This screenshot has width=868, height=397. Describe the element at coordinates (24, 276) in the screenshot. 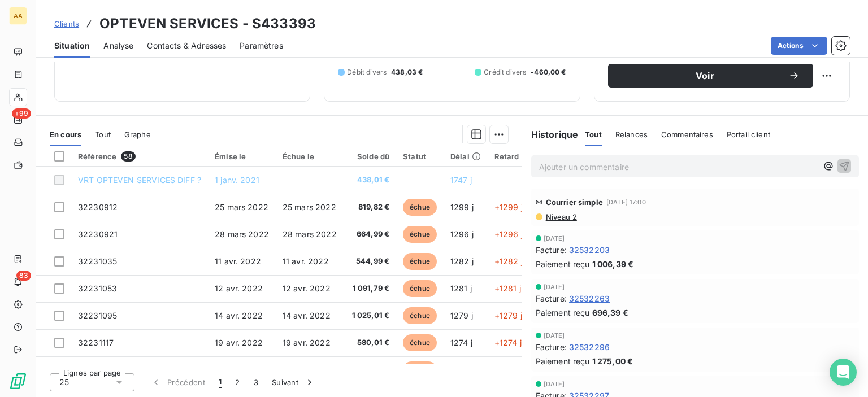

I see `span: 83` at that location.